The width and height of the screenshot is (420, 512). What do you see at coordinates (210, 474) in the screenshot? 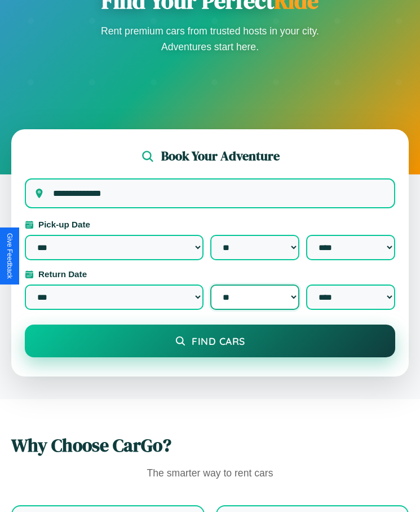
I see `p: The smarter way to rent cars` at bounding box center [210, 474].